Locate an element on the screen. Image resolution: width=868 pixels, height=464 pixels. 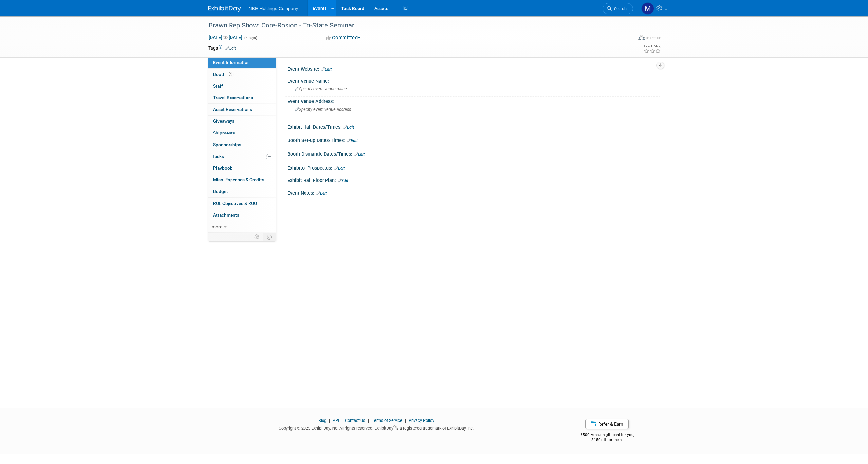
a: more is located at coordinates (242, 227).